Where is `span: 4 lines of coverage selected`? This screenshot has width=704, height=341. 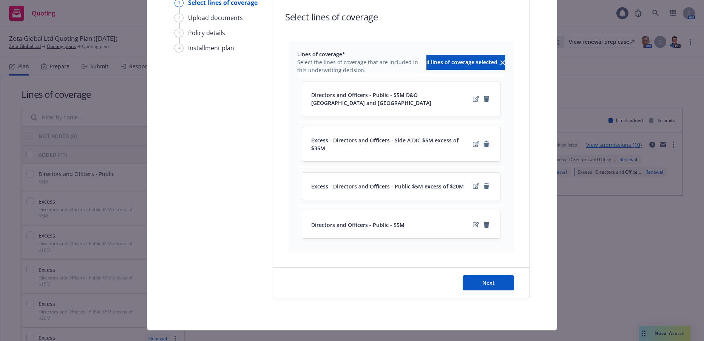
span: 4 lines of coverage selected is located at coordinates (462, 62).